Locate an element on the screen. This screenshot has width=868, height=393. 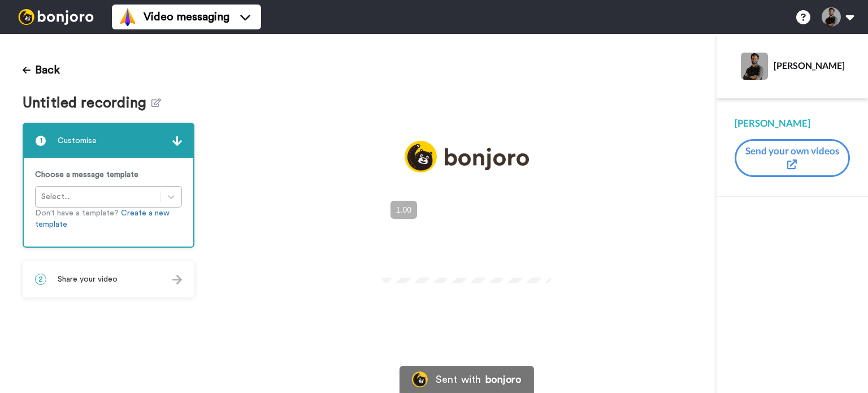
img: Bonjoro Logo is located at coordinates (420, 380).